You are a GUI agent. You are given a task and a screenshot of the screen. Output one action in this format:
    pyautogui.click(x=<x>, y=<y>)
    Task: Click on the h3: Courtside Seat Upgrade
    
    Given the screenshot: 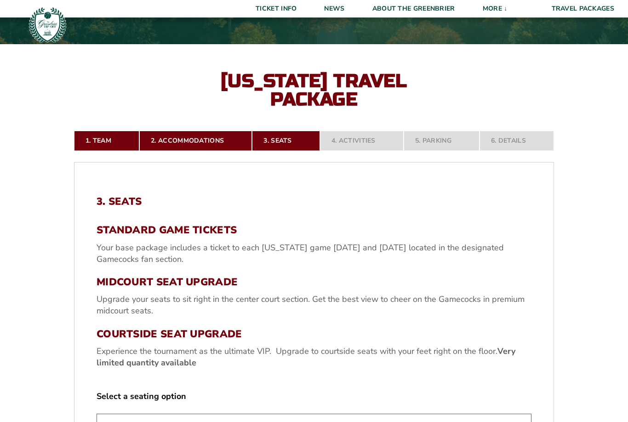 What is the action you would take?
    pyautogui.click(x=314, y=334)
    